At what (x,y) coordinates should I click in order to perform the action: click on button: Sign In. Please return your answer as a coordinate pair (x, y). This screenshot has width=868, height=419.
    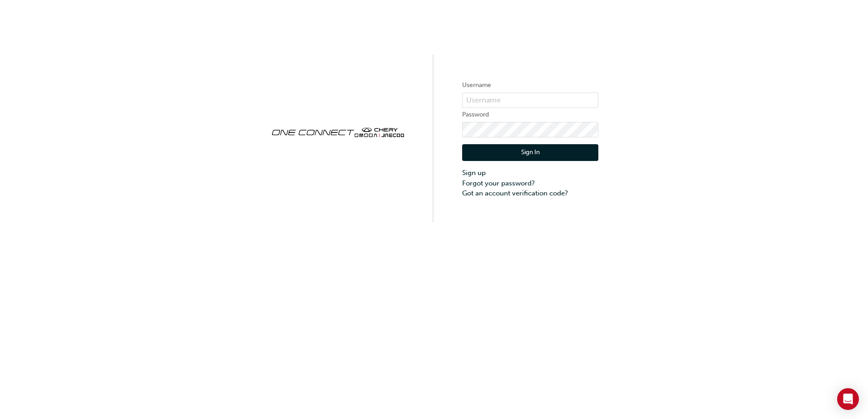
    Looking at the image, I should click on (530, 153).